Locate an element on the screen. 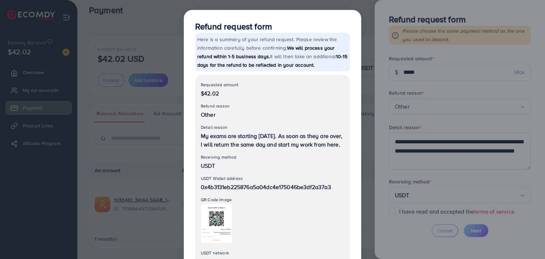 The height and width of the screenshot is (259, 545). p: Requested amount is located at coordinates (272, 85).